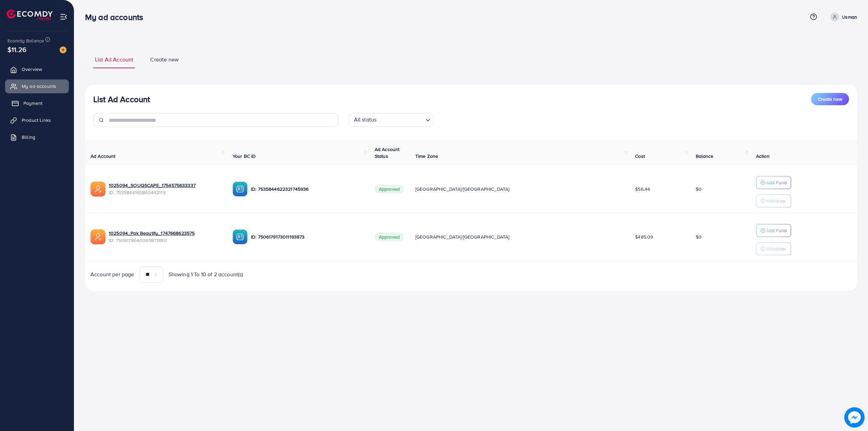 Image resolution: width=868 pixels, height=431 pixels. I want to click on span: Payment, so click(33, 103).